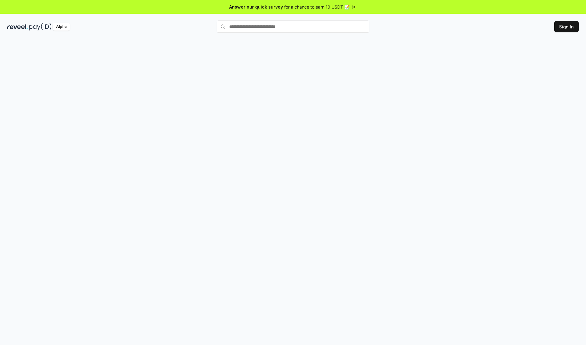 This screenshot has width=586, height=345. I want to click on div: Alpha, so click(61, 27).